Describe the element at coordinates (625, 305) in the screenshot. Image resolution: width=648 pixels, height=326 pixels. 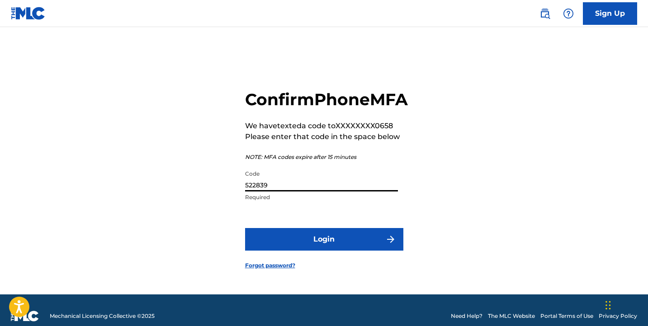
I see `div: Chat Widget` at that location.